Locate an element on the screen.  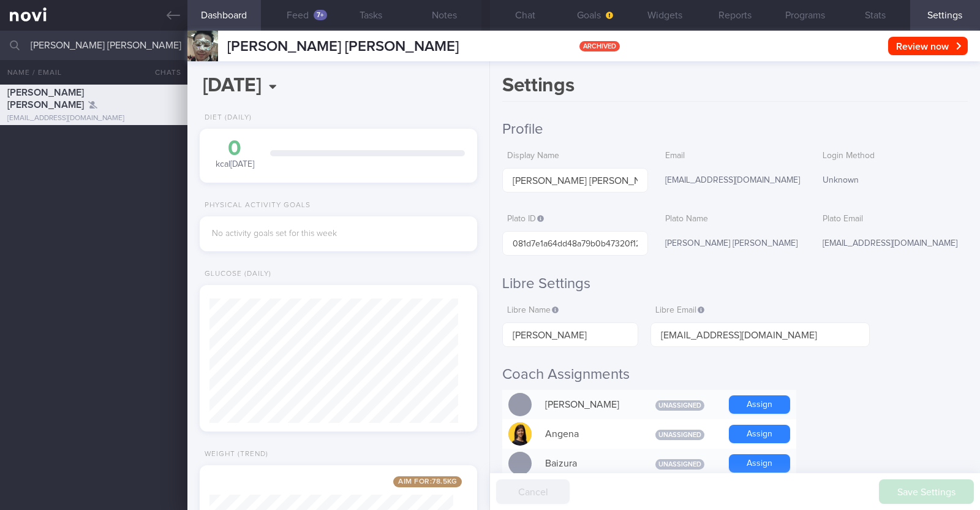
span: Libre Name is located at coordinates (533, 310).